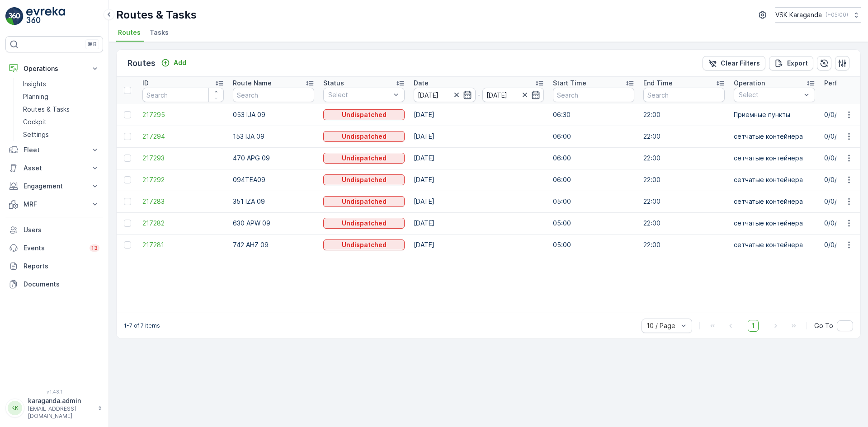 Image resolution: width=868 pixels, height=427 pixels. I want to click on p: Routes & Tasks, so click(157, 15).